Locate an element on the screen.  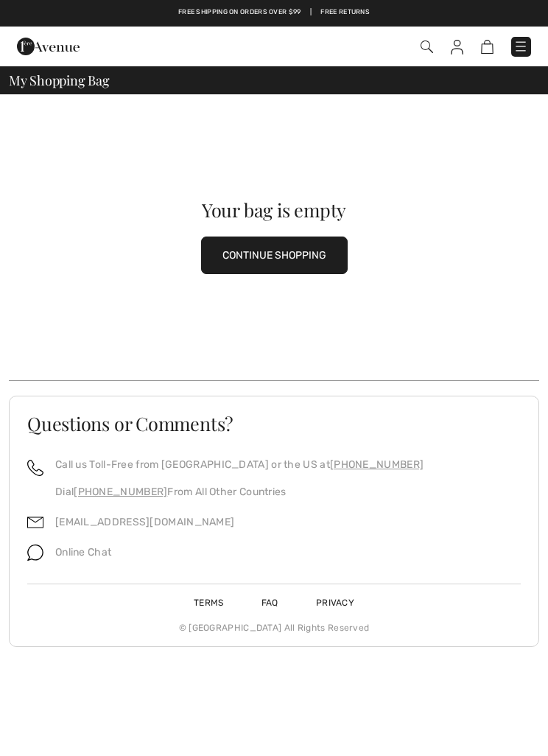
img: My Info is located at coordinates (457, 47).